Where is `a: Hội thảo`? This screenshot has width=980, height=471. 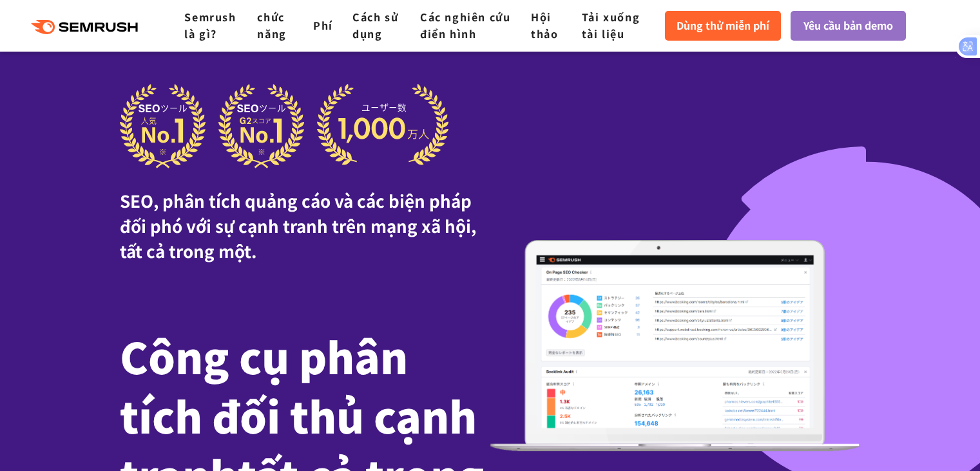
a: Hội thảo is located at coordinates (544, 25).